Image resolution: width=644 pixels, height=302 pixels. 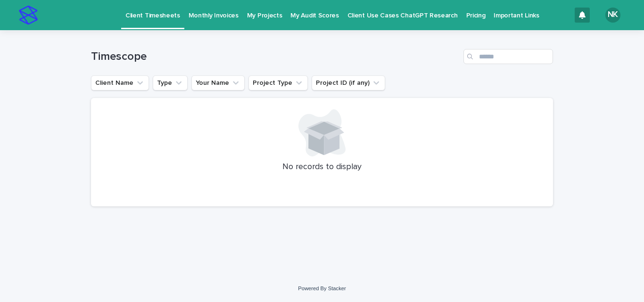 What do you see at coordinates (348, 83) in the screenshot?
I see `button: Project ID (if any)` at bounding box center [348, 83].